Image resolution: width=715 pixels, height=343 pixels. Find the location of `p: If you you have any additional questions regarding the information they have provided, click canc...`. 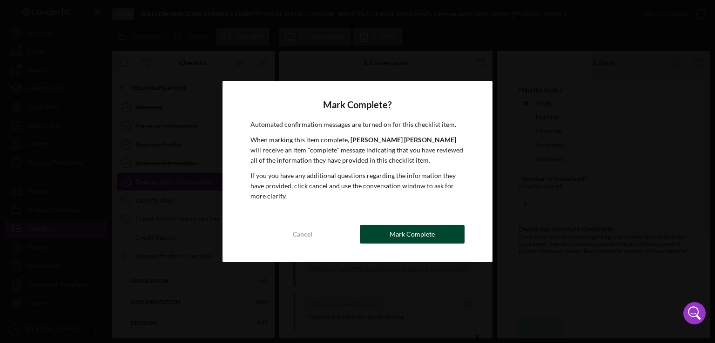

p: If you you have any additional questions regarding the information they have provided, click canc... is located at coordinates (357, 186).